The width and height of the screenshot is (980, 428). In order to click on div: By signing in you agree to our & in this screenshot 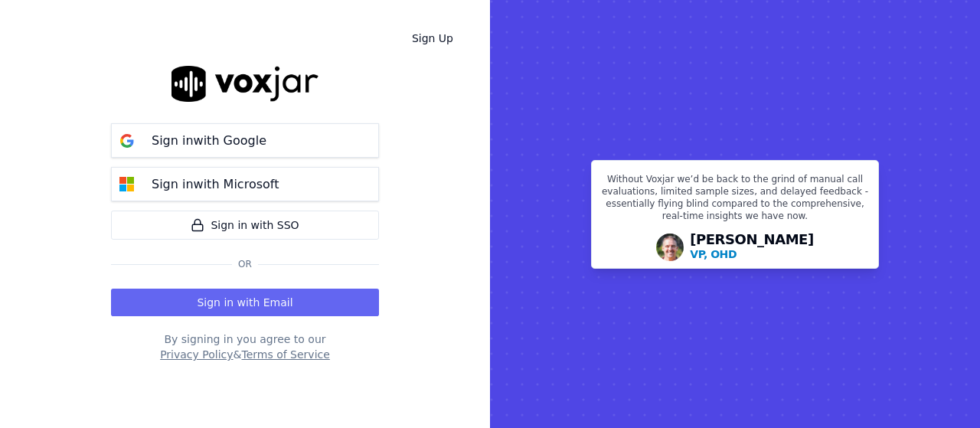, I will do `click(245, 347)`.